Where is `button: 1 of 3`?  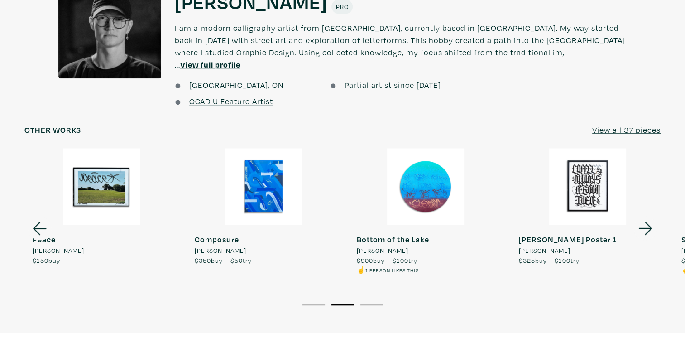
button: 1 of 3 is located at coordinates (314, 304).